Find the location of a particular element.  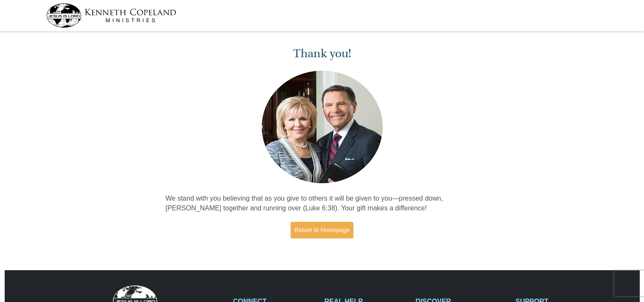

h1: Thank you! is located at coordinates (322, 53).